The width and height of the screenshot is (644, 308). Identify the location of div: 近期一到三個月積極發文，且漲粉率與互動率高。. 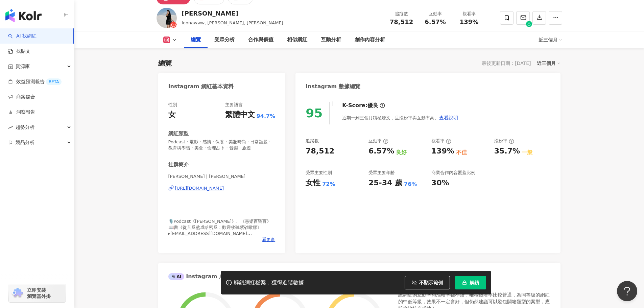
(400, 118).